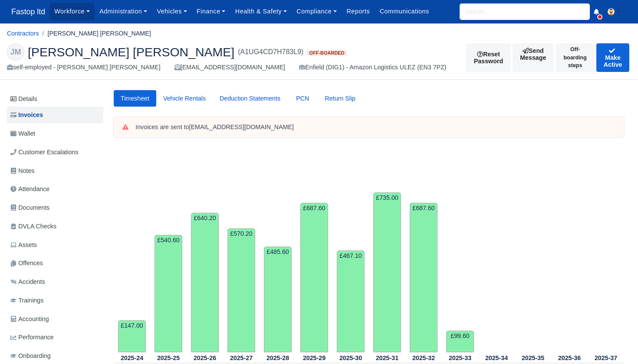  What do you see at coordinates (241, 358) in the screenshot?
I see `th: 2025-27` at bounding box center [241, 358].